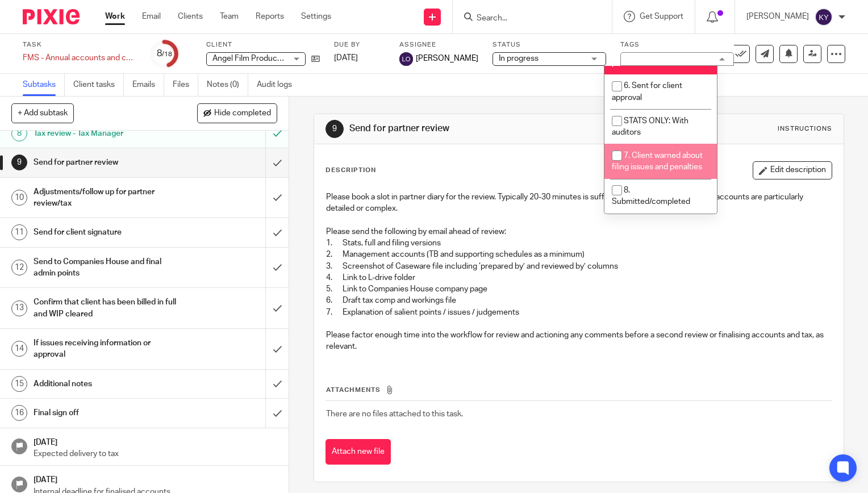  What do you see at coordinates (107, 384) in the screenshot?
I see `h1: Additional notes` at bounding box center [107, 384].